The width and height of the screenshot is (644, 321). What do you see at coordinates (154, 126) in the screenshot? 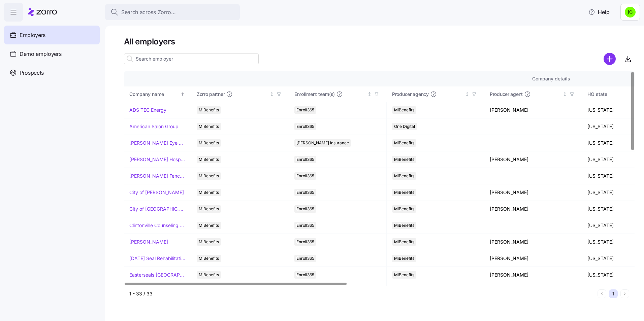
I see `a: American Salon Group` at bounding box center [154, 126].